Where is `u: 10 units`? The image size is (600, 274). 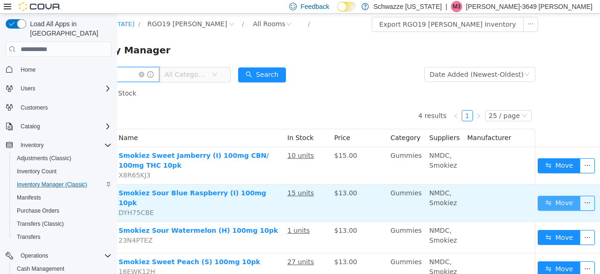 u: 10 units is located at coordinates (183, 142).